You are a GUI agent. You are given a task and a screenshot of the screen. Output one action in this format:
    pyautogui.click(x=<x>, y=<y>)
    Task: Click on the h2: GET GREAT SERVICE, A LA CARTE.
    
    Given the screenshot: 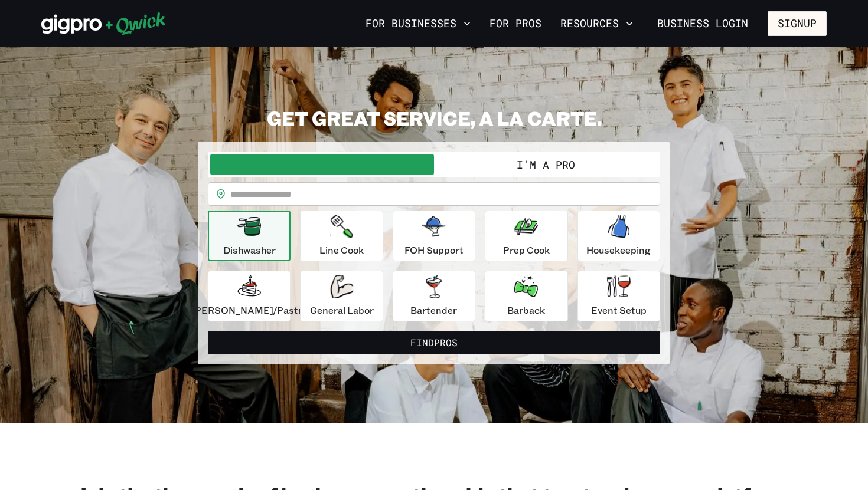 What is the action you would take?
    pyautogui.click(x=434, y=118)
    